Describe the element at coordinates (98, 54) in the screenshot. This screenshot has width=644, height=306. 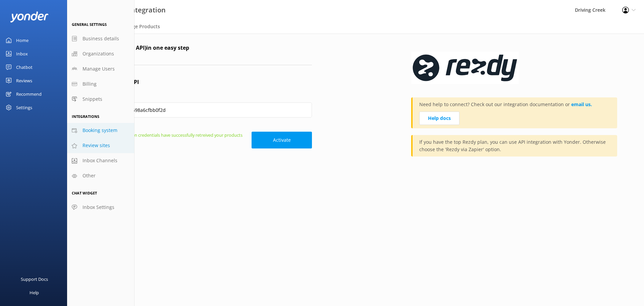
I see `span: Organizations` at that location.